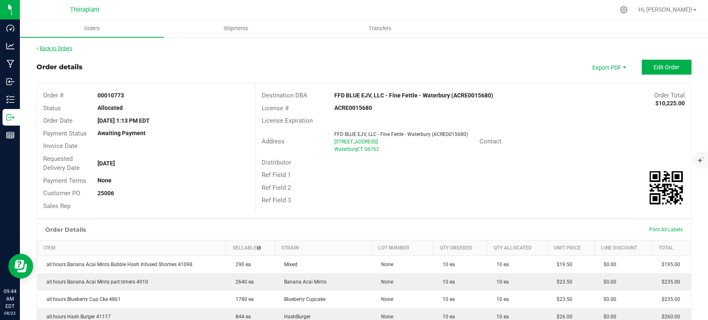 The width and height of the screenshot is (708, 320). Describe the element at coordinates (460, 248) in the screenshot. I see `th: Qty Ordered` at that location.